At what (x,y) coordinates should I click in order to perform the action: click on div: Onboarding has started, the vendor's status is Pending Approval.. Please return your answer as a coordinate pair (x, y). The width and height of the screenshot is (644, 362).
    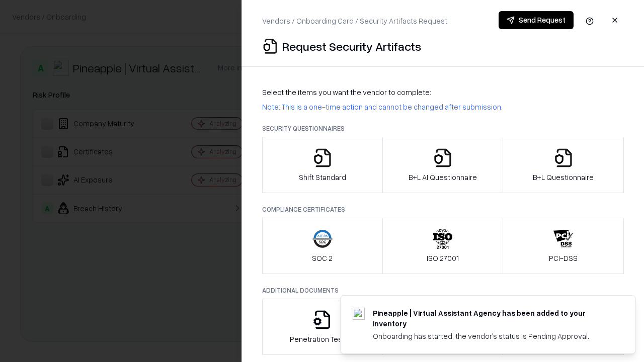
    Looking at the image, I should click on (492, 336).